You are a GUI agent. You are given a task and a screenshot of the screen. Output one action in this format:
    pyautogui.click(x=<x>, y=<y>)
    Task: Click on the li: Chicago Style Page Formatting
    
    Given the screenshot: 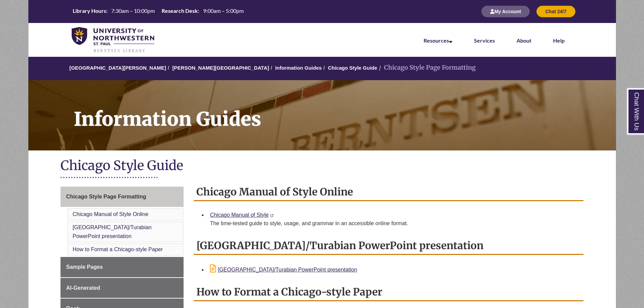 What is the action you would take?
    pyautogui.click(x=426, y=67)
    